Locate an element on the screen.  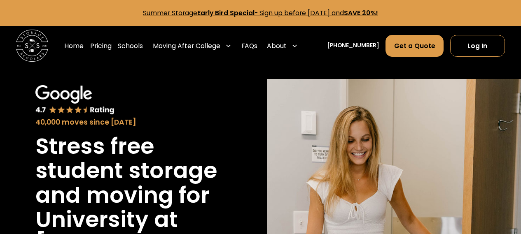
a: Schools is located at coordinates (130, 46).